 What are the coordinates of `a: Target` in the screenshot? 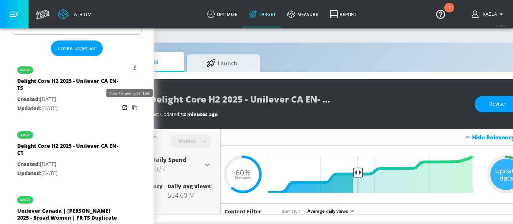 It's located at (262, 14).